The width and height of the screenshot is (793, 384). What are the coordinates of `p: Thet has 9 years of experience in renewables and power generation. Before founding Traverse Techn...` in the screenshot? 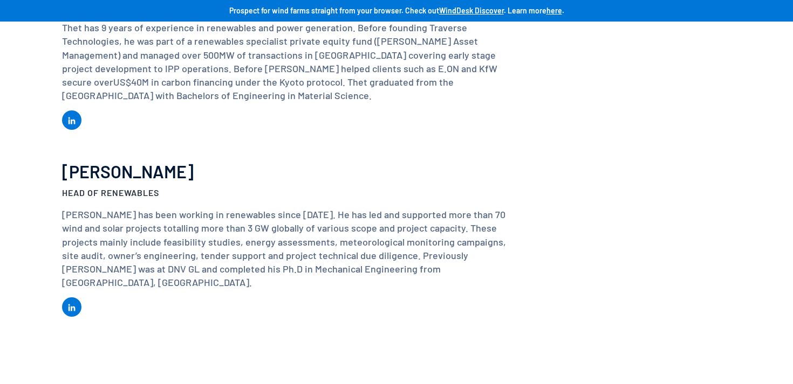 It's located at (288, 61).